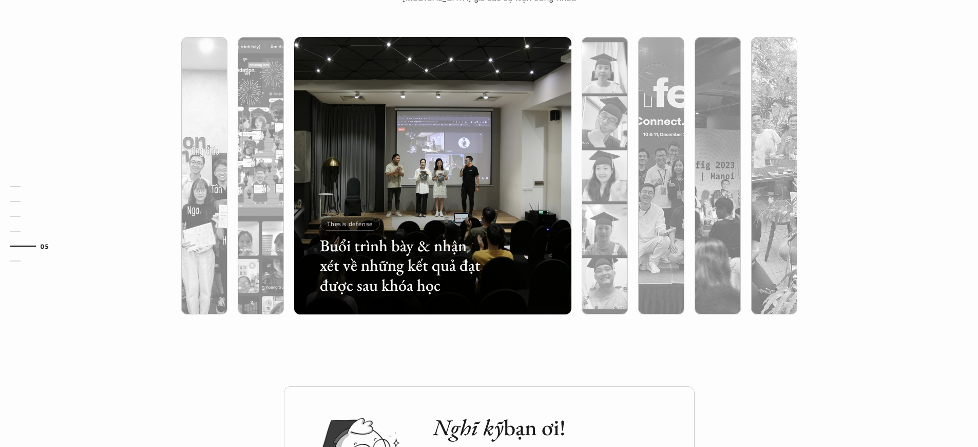 Image resolution: width=978 pixels, height=447 pixels. I want to click on strong: 05, so click(45, 245).